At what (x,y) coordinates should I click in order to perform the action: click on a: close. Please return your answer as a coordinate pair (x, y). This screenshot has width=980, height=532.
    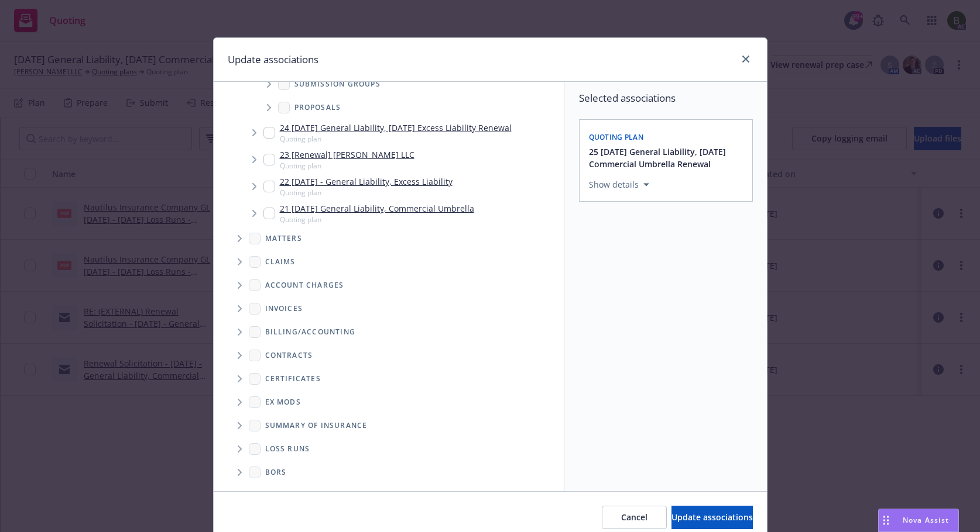
    Looking at the image, I should click on (746, 59).